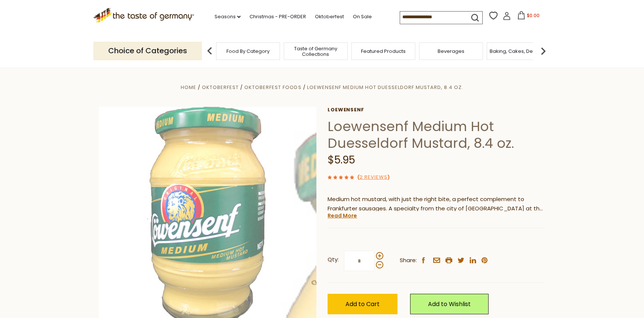 This screenshot has width=644, height=318. I want to click on img: next arrow, so click(543, 51).